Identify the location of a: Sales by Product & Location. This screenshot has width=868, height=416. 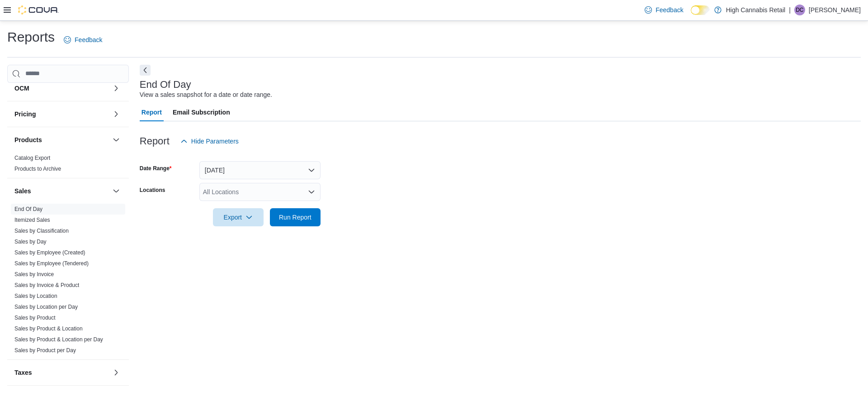
(48, 328).